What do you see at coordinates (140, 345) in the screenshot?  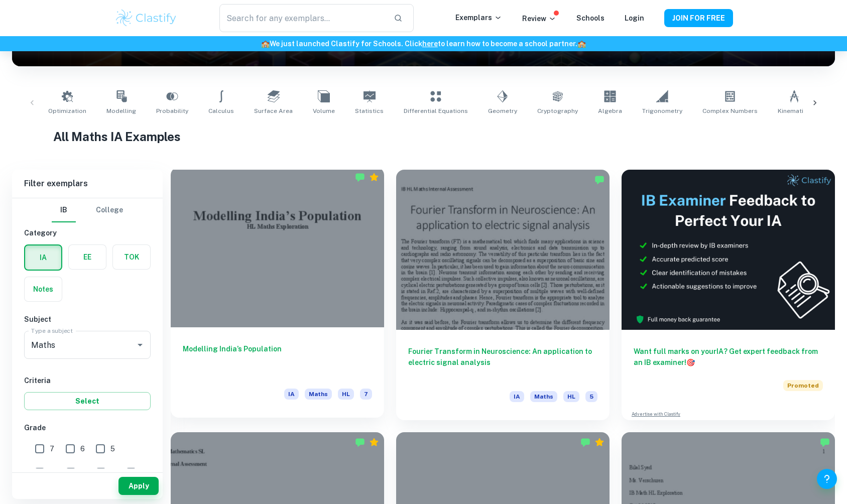 I see `button: Open` at bounding box center [140, 345].